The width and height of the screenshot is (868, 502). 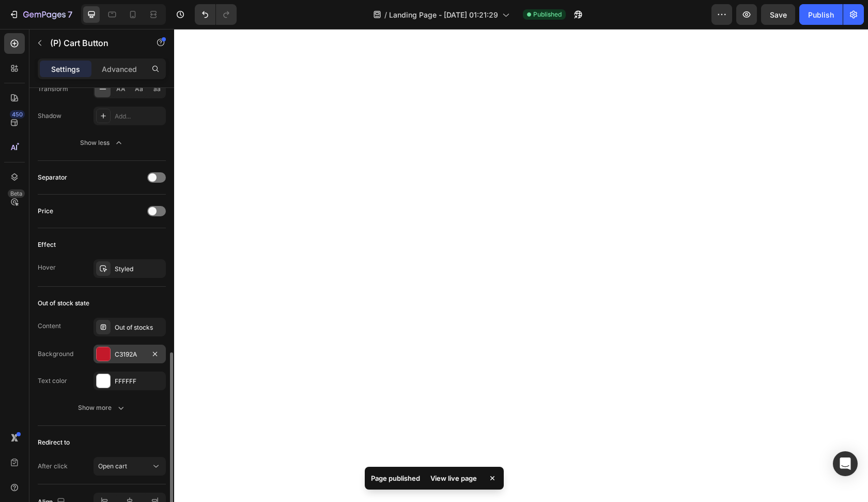 I want to click on p: (P) Cart Button, so click(x=94, y=43).